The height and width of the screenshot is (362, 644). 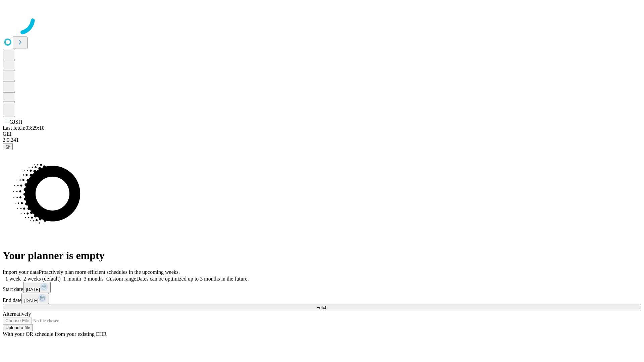 I want to click on h1: Your planner is empty, so click(x=322, y=256).